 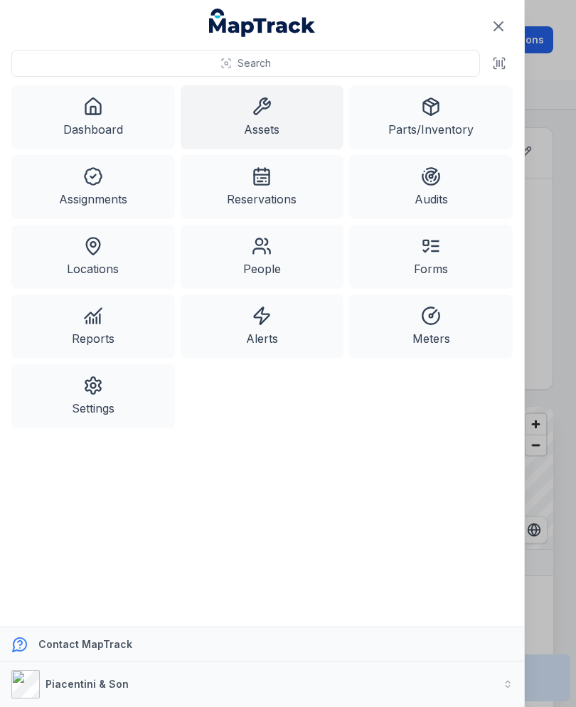 What do you see at coordinates (263, 327) in the screenshot?
I see `a: Alerts` at bounding box center [263, 327].